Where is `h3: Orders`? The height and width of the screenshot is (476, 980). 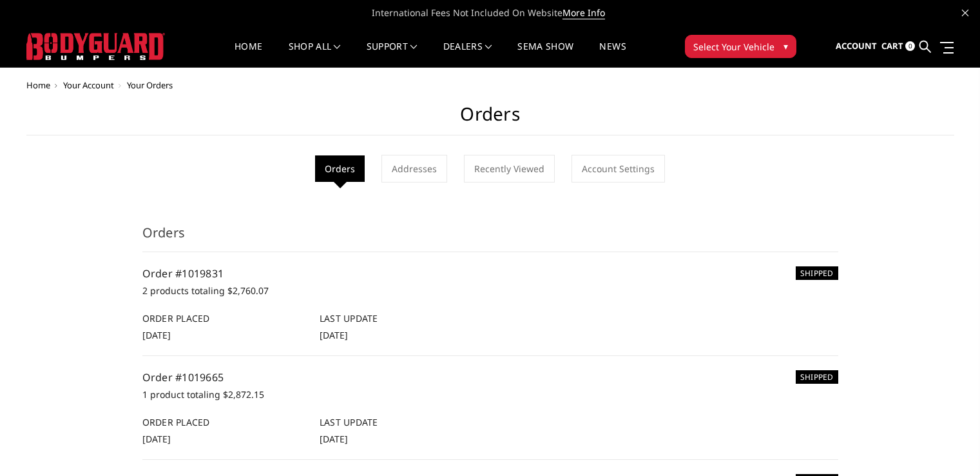
h3: Orders is located at coordinates (490, 237).